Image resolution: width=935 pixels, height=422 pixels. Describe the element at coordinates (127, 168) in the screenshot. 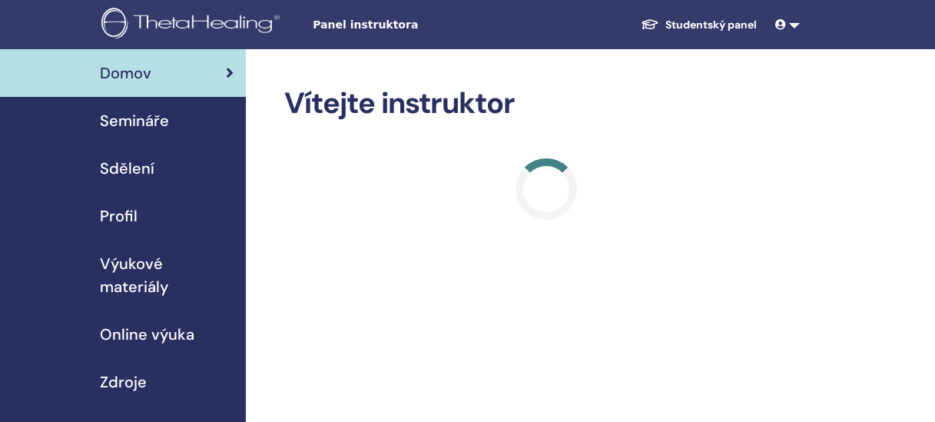

I see `span: Sdělení` at that location.